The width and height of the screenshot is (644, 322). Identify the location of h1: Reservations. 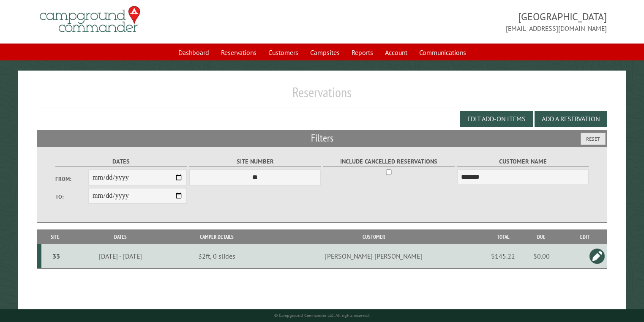
(322, 96).